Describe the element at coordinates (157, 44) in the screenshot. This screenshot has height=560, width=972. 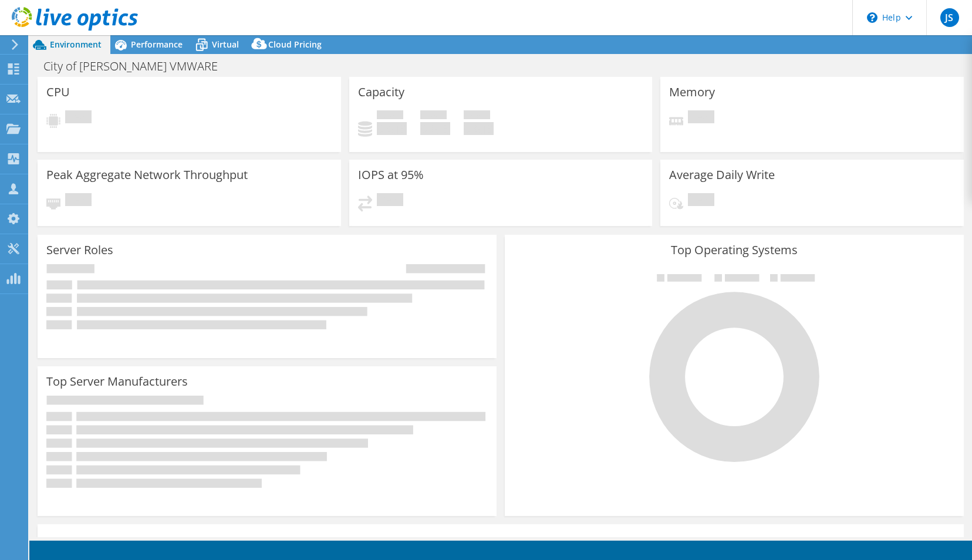
I see `span: Performance` at that location.